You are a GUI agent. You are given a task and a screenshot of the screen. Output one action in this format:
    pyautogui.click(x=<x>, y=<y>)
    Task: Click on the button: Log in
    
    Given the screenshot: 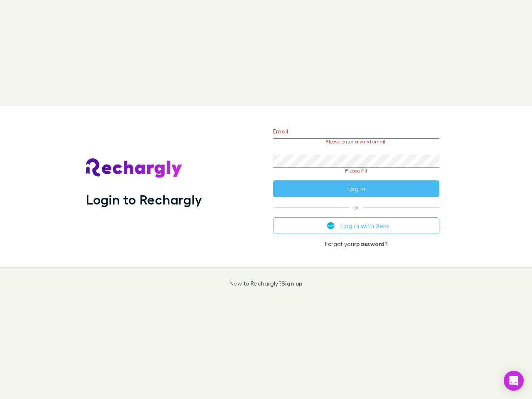 What is the action you would take?
    pyautogui.click(x=356, y=189)
    